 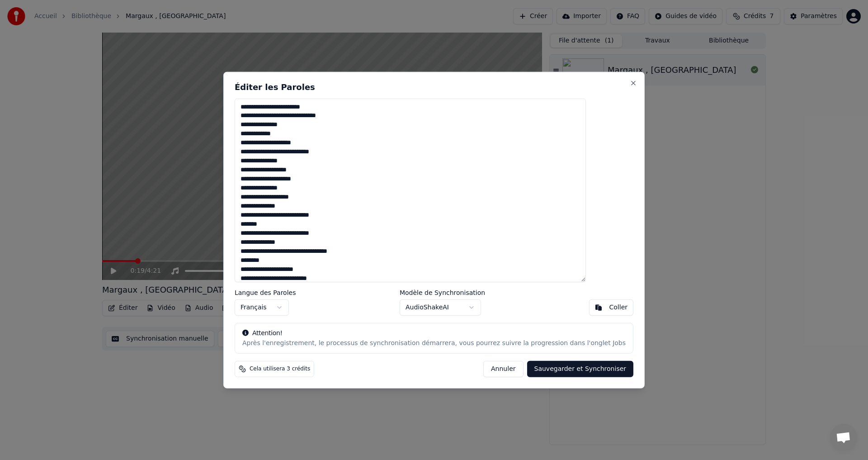 I want to click on div: Attention!, so click(x=434, y=334).